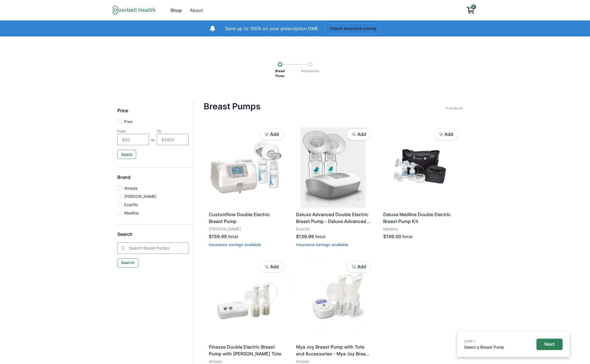  Describe the element at coordinates (325, 106) in the screenshot. I see `h4: Breast Pumps` at that location.